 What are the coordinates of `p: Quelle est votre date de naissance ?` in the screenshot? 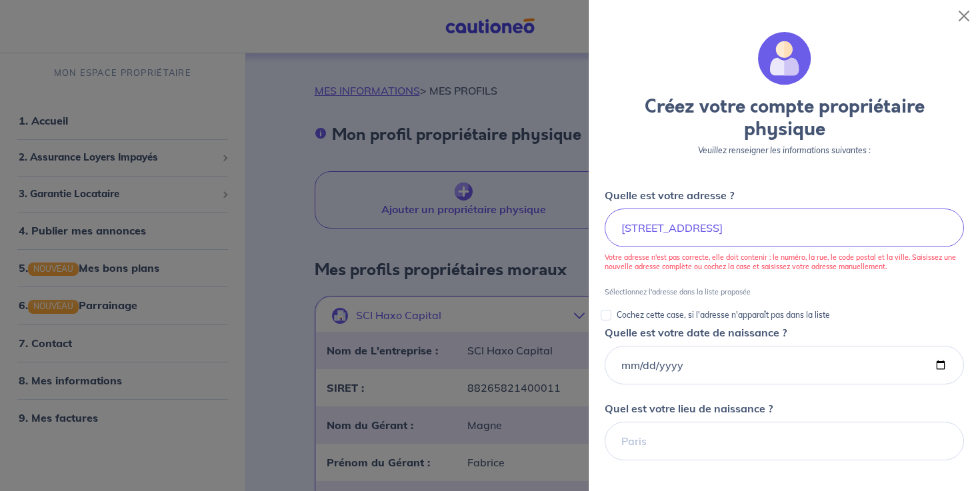 It's located at (695, 332).